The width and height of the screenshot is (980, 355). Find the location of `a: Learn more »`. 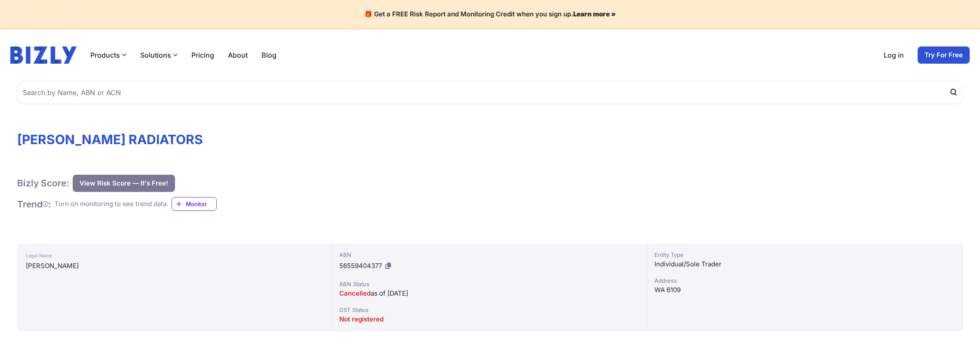

a: Learn more » is located at coordinates (594, 14).